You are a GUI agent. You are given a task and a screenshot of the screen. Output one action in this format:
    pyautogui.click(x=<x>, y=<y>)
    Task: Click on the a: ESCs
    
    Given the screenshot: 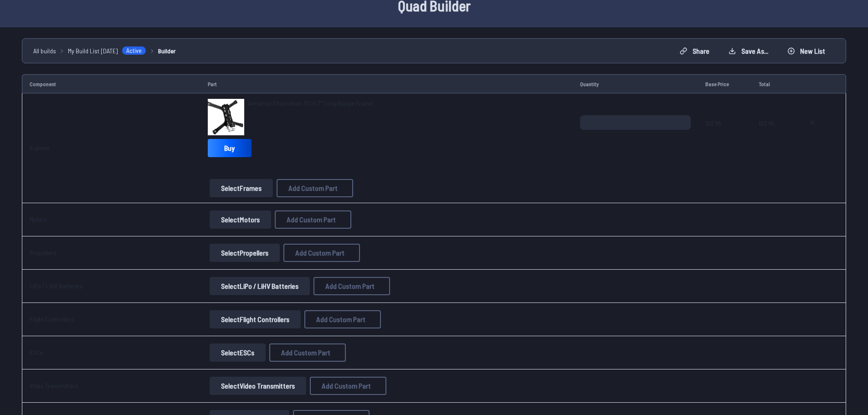 What is the action you would take?
    pyautogui.click(x=36, y=352)
    